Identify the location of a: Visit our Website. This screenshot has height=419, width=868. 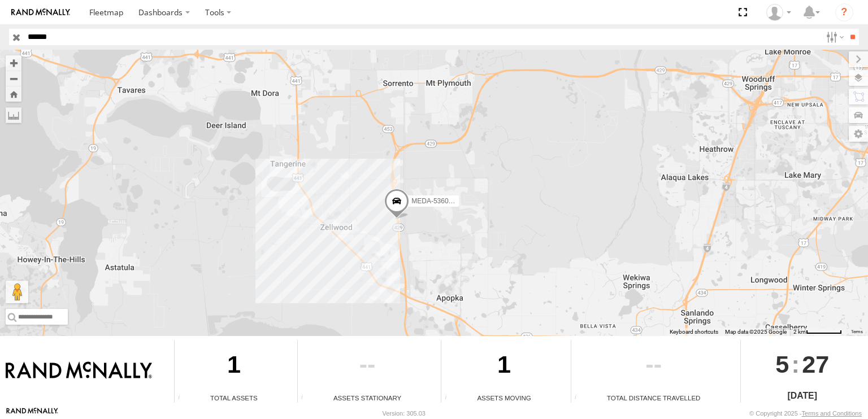
(32, 413).